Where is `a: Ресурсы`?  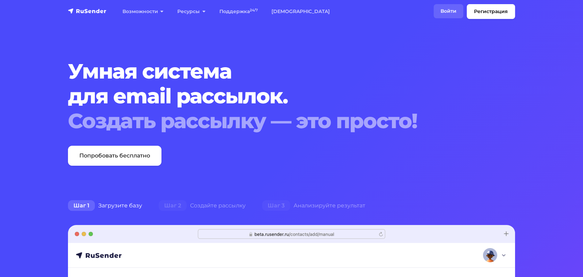
a: Ресурсы is located at coordinates (191, 11).